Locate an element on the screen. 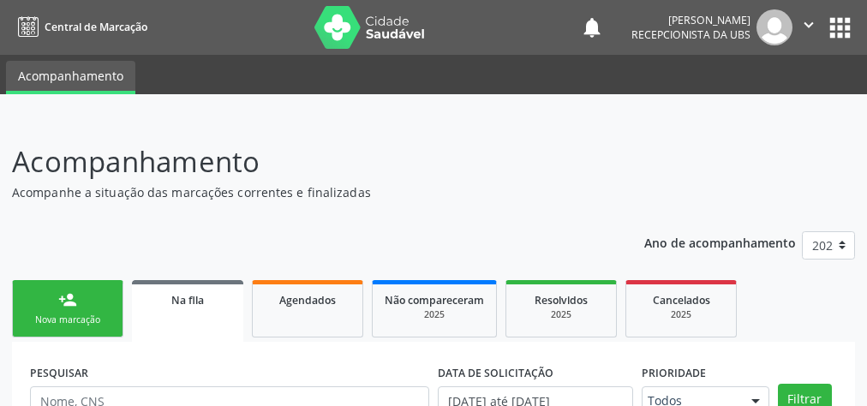 Image resolution: width=867 pixels, height=406 pixels. button: notifications is located at coordinates (592, 27).